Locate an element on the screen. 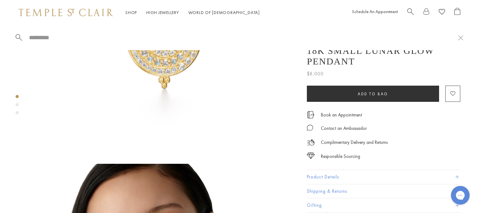 This screenshot has width=479, height=213. p: Complimentary Delivery and Returns is located at coordinates (354, 142).